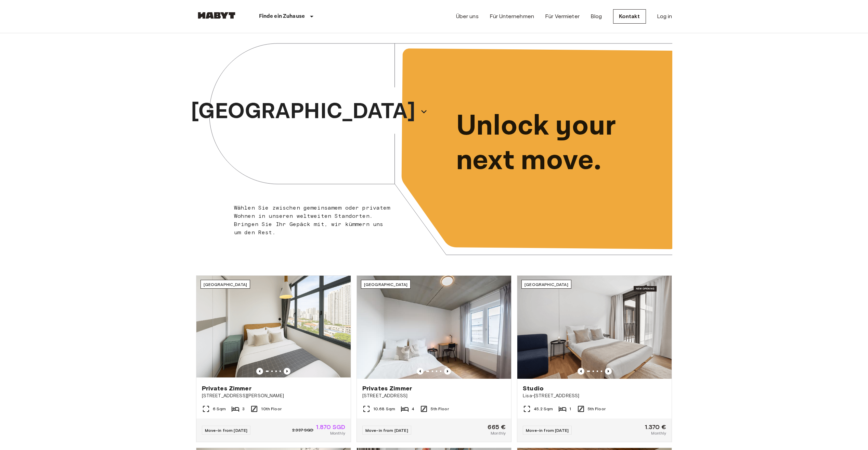  Describe the element at coordinates (244, 409) in the screenshot. I see `span: 3` at that location.